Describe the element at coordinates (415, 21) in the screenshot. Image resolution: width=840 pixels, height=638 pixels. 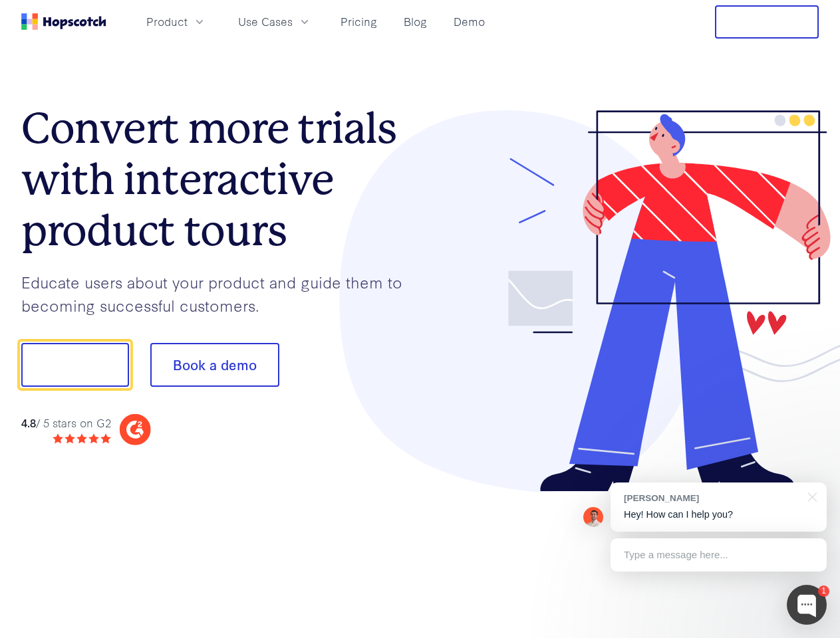
I see `a: Blog` at that location.